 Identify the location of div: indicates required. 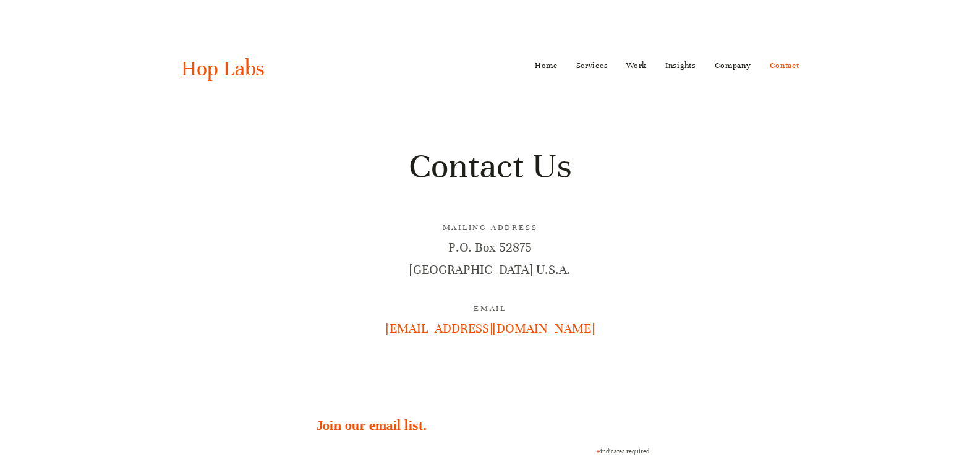
(483, 450).